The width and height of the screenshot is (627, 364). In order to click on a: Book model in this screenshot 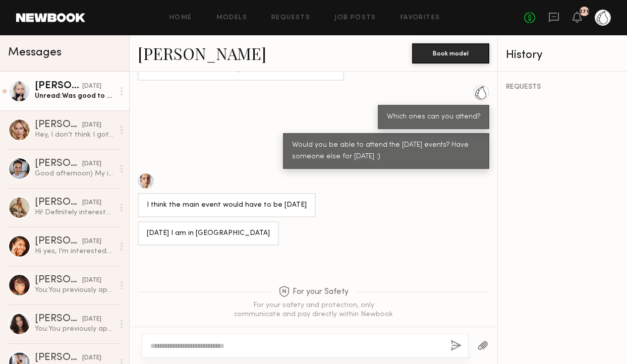, I will do `click(450, 53)`.